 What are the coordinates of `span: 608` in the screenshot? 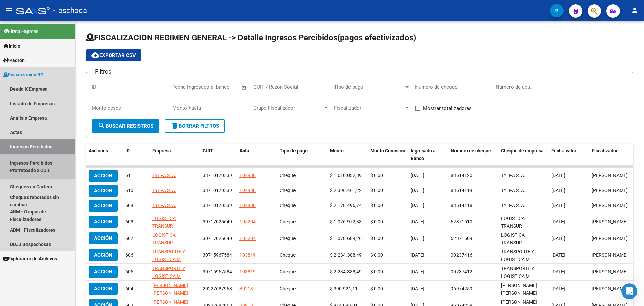 It's located at (129, 222).